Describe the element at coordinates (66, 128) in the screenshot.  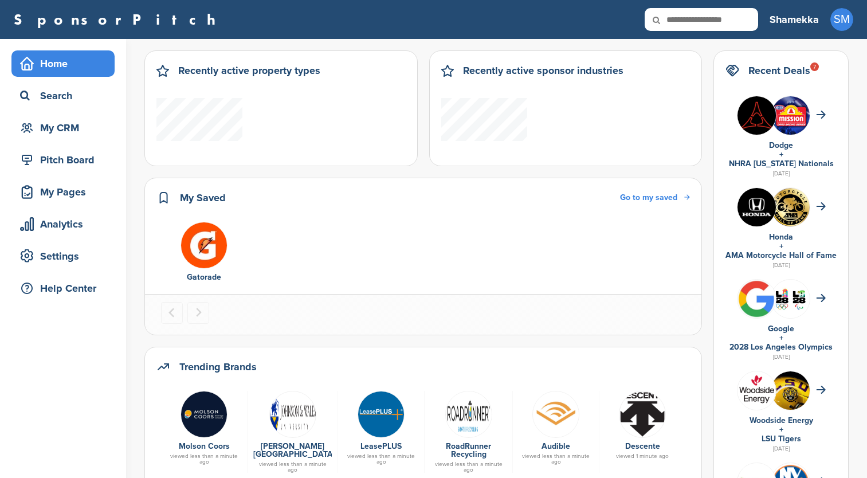
I see `div: My CRM` at that location.